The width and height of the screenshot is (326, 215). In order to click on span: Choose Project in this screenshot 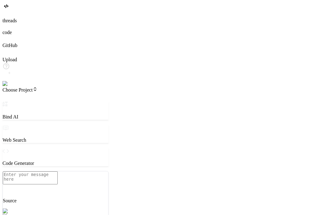, I will do `click(20, 90)`.